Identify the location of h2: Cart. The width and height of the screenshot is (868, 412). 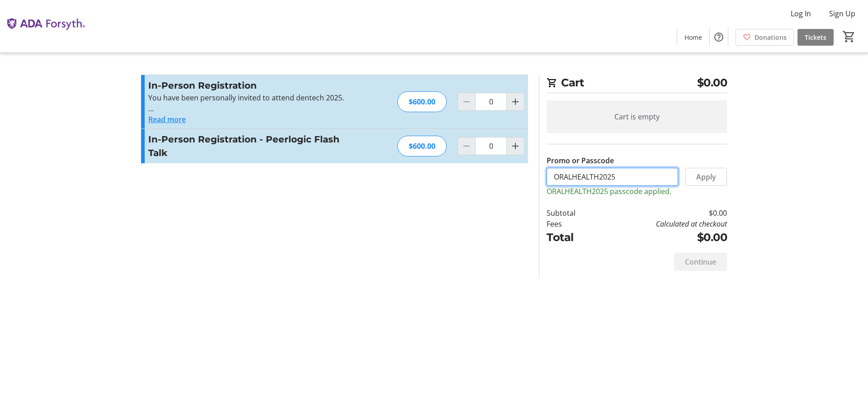
(637, 83).